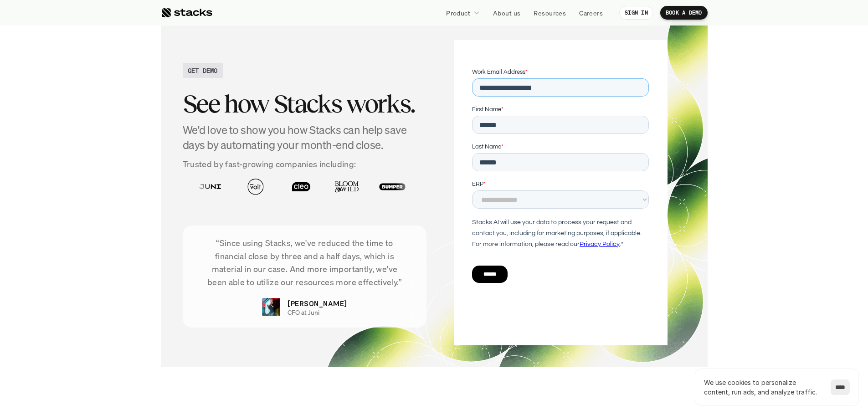  Describe the element at coordinates (458, 13) in the screenshot. I see `p: Product` at that location.